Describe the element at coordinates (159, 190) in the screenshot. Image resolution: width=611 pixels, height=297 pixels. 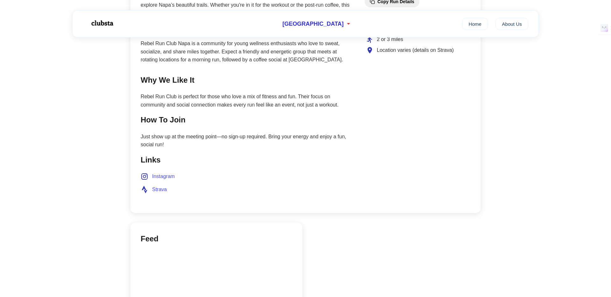
I see `span: Strava` at that location.